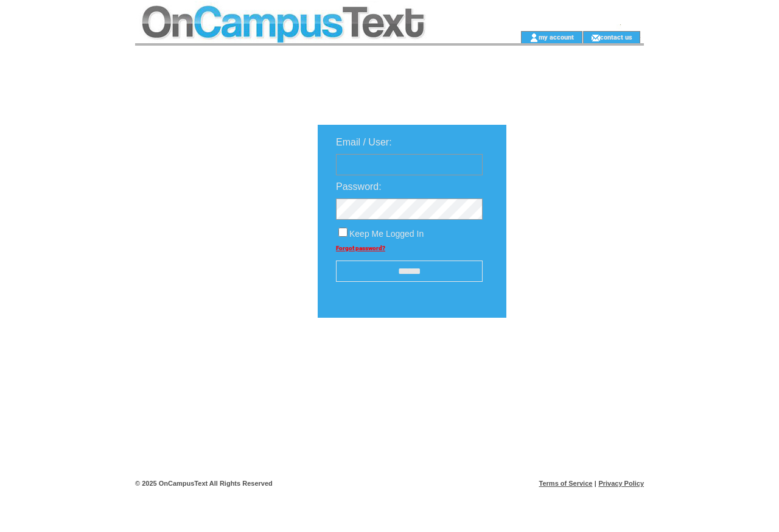 This screenshot has width=779, height=532. Describe the element at coordinates (360, 248) in the screenshot. I see `a: Forgot password?` at that location.